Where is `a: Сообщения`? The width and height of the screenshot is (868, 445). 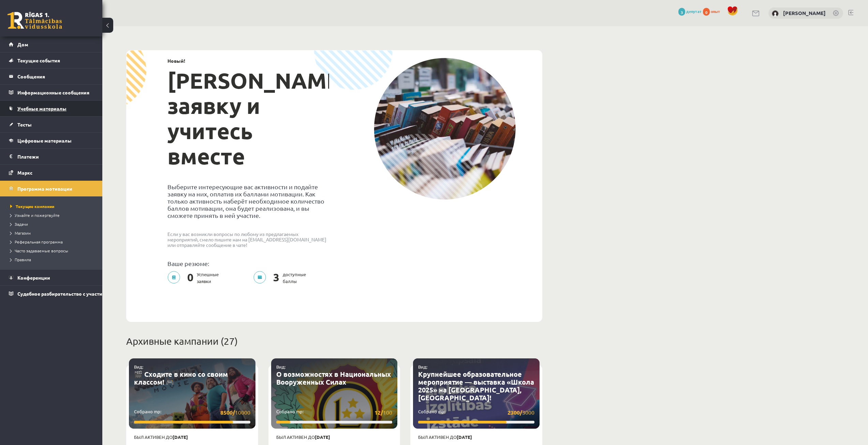 a: Сообщения is located at coordinates (51, 76).